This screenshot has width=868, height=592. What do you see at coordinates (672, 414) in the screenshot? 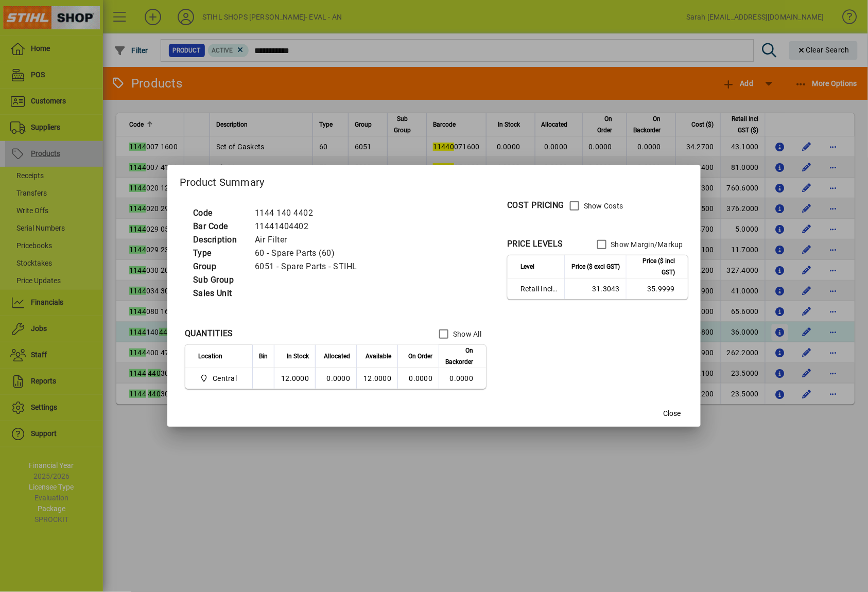
I see `span: Close` at bounding box center [672, 414].